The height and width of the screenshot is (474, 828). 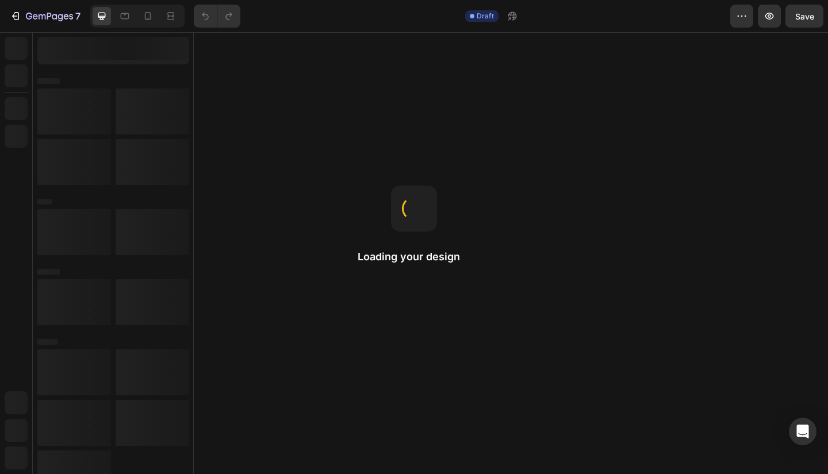 I want to click on span: Save, so click(x=804, y=16).